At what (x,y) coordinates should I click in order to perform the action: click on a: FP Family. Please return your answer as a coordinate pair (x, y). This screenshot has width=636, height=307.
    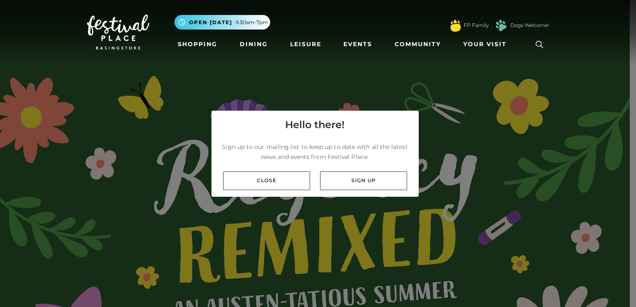
    Looking at the image, I should click on (476, 25).